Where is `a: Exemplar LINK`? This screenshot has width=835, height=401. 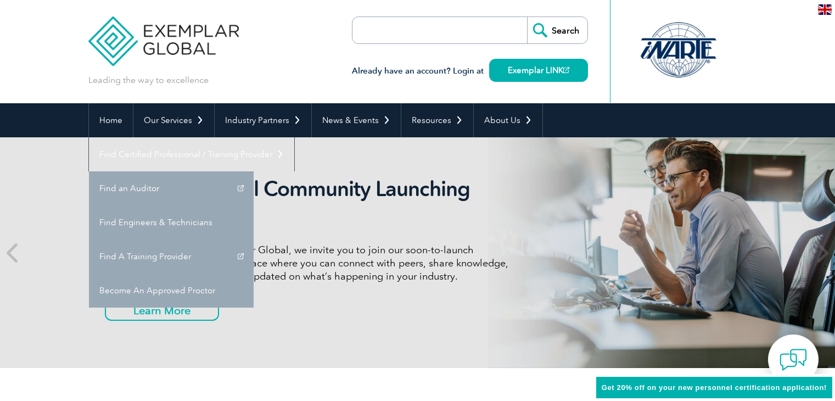 a: Exemplar LINK is located at coordinates (538, 70).